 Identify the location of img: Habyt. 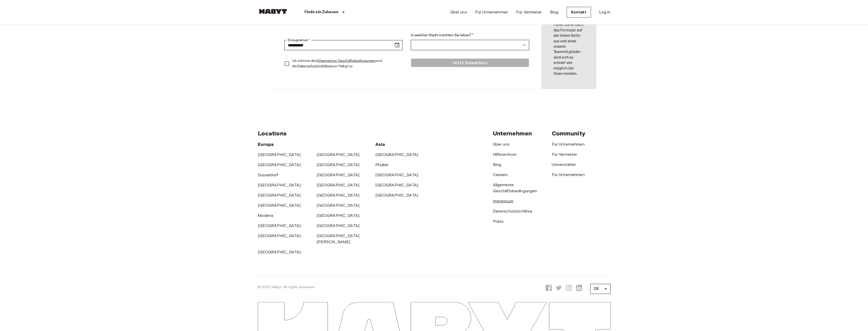
(273, 11).